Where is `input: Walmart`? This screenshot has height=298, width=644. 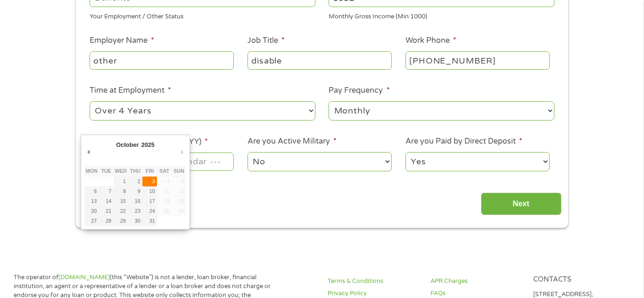 input: Walmart is located at coordinates (162, 60).